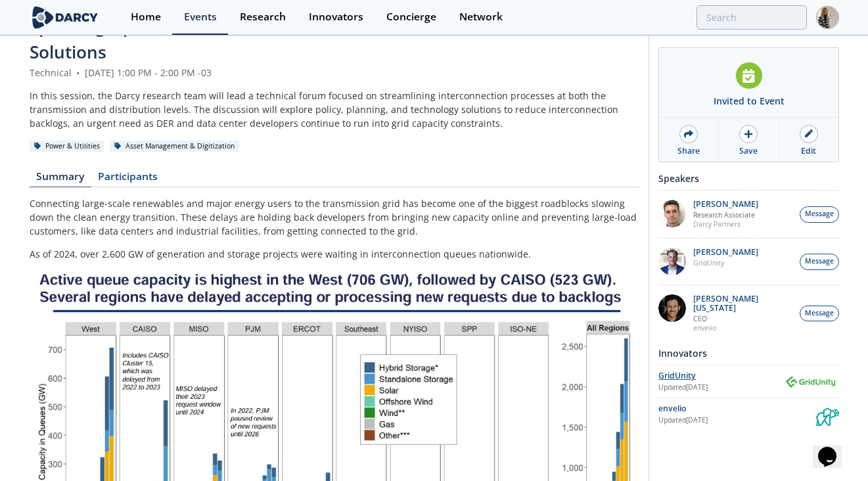  I want to click on div: Network, so click(481, 17).